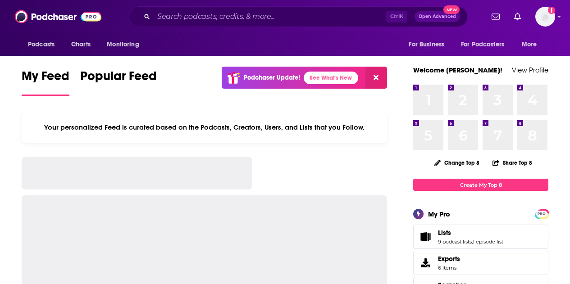 The image size is (570, 284). Describe the element at coordinates (58, 17) in the screenshot. I see `a: Podchaser - Follow, Share and Rate Podcasts` at that location.